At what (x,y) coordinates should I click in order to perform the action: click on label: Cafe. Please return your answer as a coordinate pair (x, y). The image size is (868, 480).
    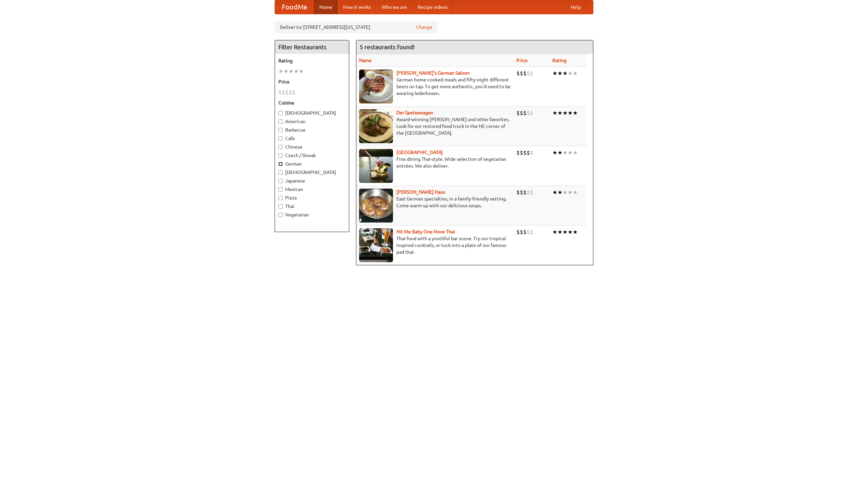
    Looking at the image, I should click on (312, 138).